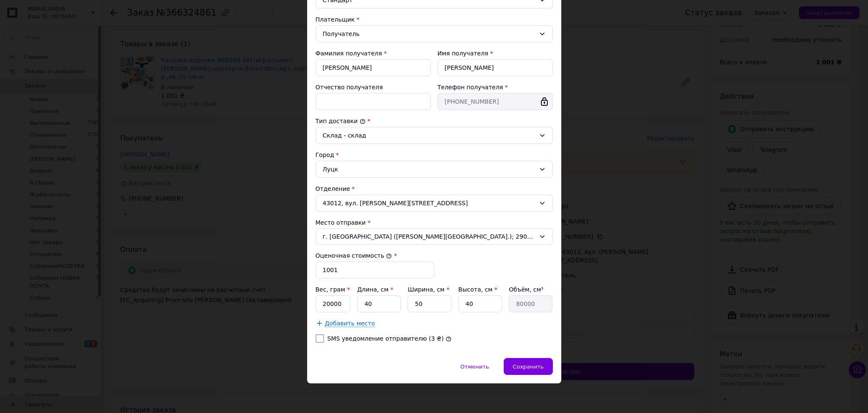 This screenshot has width=868, height=413. What do you see at coordinates (434, 189) in the screenshot?
I see `div: Отделение` at bounding box center [434, 189].